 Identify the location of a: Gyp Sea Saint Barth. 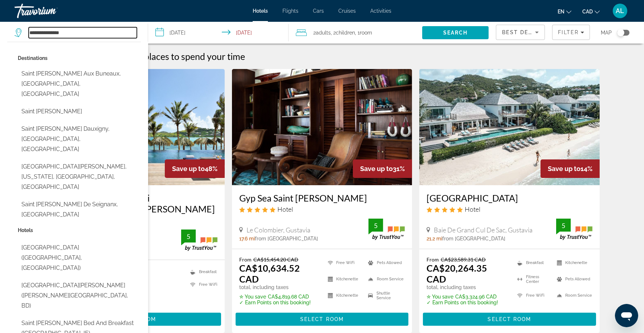
(322, 127).